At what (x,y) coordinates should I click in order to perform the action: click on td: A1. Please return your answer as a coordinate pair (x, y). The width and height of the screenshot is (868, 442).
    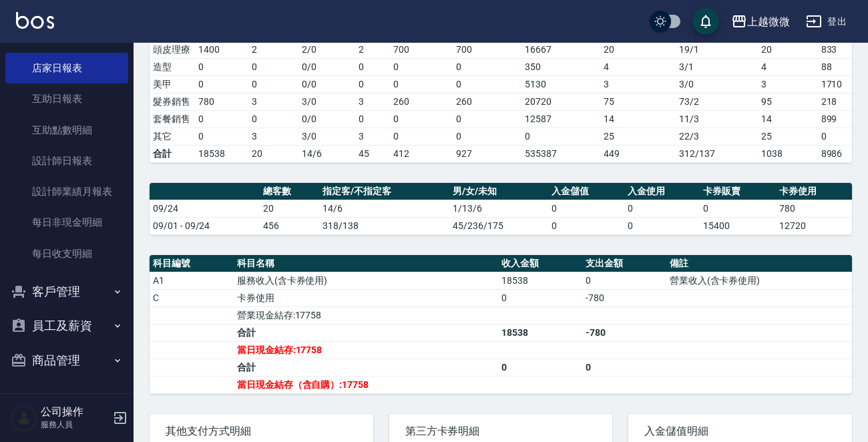
    Looking at the image, I should click on (191, 280).